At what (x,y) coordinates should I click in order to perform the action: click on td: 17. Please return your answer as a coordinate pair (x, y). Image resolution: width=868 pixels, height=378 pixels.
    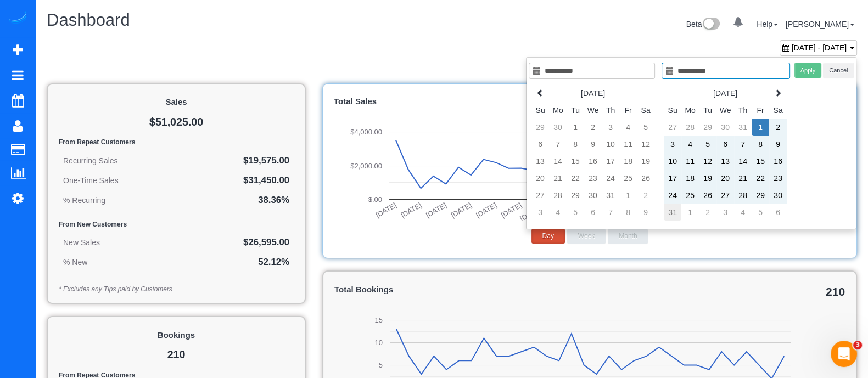
    Looking at the image, I should click on (672, 178).